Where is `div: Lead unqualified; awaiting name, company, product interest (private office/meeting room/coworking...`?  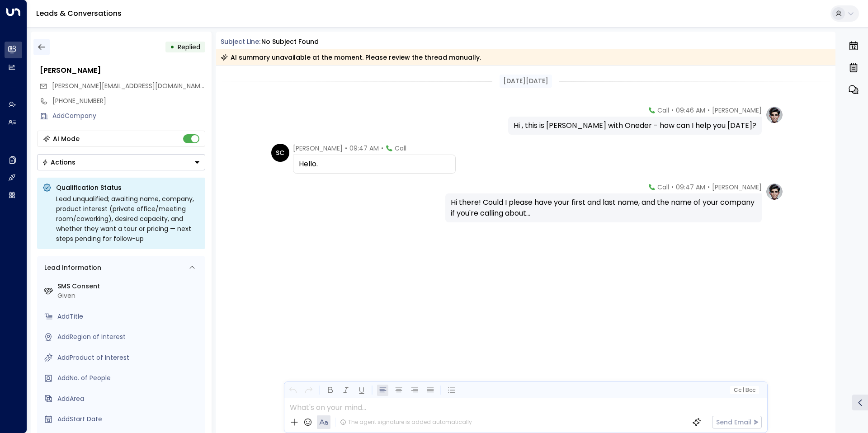 div: Lead unqualified; awaiting name, company, product interest (private office/meeting room/coworking... is located at coordinates (128, 219).